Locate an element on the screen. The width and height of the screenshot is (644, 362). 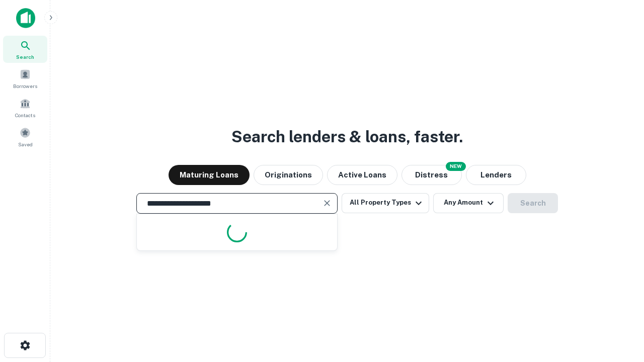
button: Originations is located at coordinates (288, 175).